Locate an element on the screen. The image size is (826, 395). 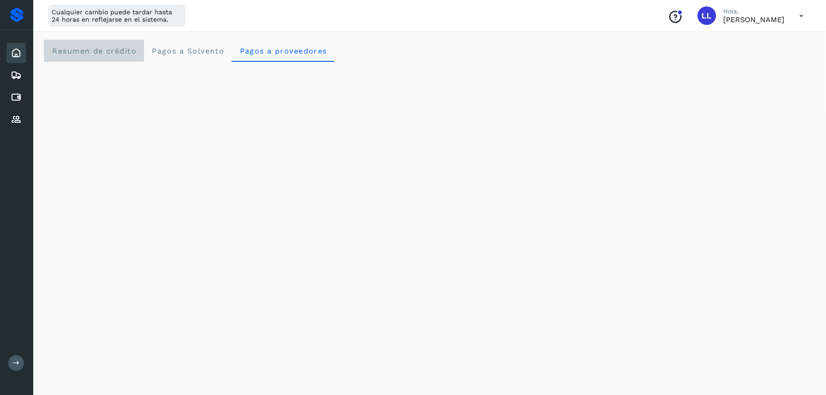
div: Embarques is located at coordinates (16, 75).